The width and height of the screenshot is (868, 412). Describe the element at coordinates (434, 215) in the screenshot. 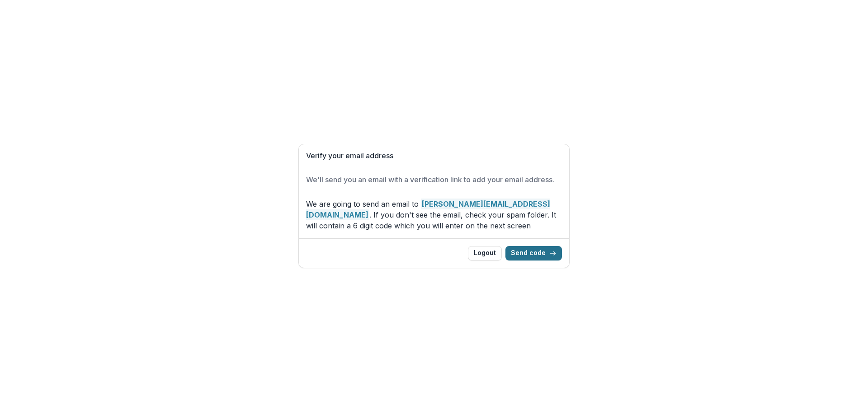

I see `p: We are going to send an email to . If you don't see the email, check your spam folder. It will co...` at that location.